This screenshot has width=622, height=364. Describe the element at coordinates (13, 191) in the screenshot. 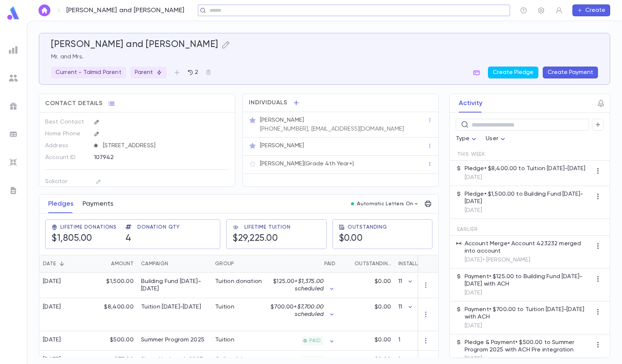

I see `img: letters_grey.7941b92b52307dd3b8a917253454ce1c.svg` at that location.